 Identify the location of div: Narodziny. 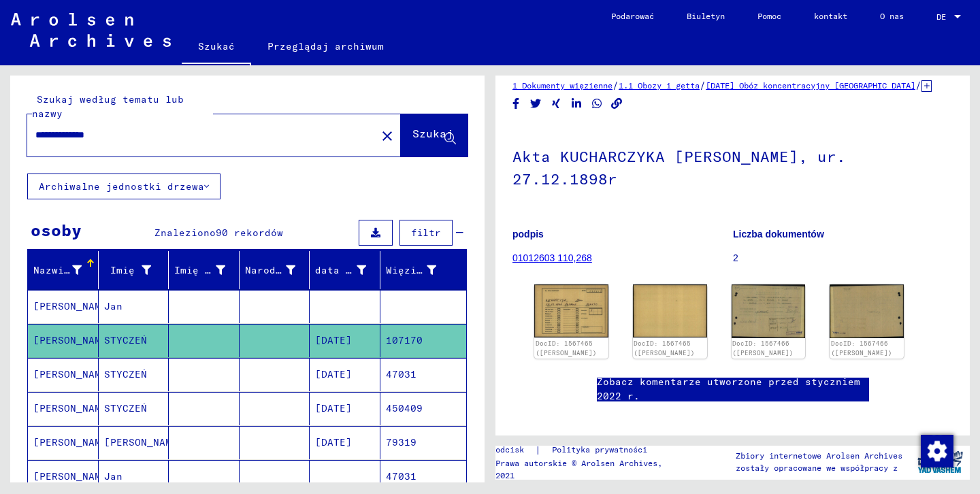
(279, 270).